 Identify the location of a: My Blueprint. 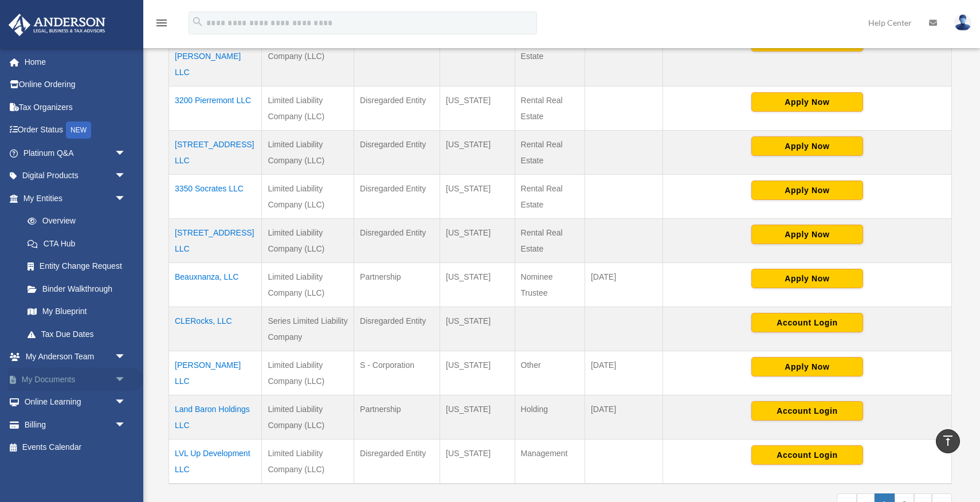
(76, 311).